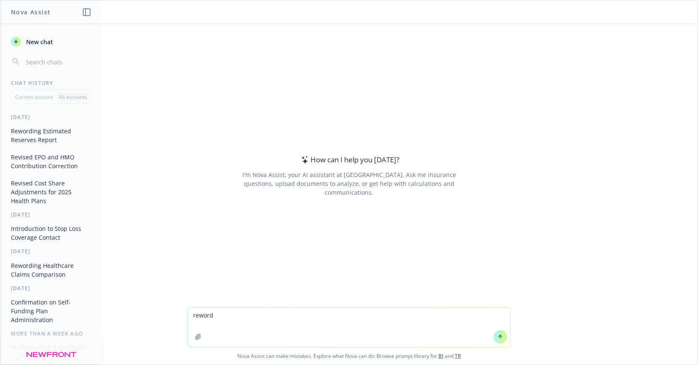 Image resolution: width=698 pixels, height=365 pixels. What do you see at coordinates (458, 356) in the screenshot?
I see `a: TR` at bounding box center [458, 356].